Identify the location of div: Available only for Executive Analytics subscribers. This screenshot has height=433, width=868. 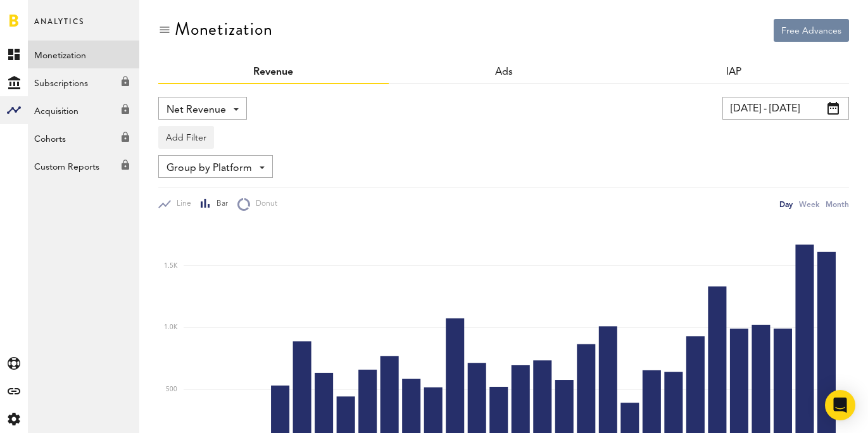
(84, 80).